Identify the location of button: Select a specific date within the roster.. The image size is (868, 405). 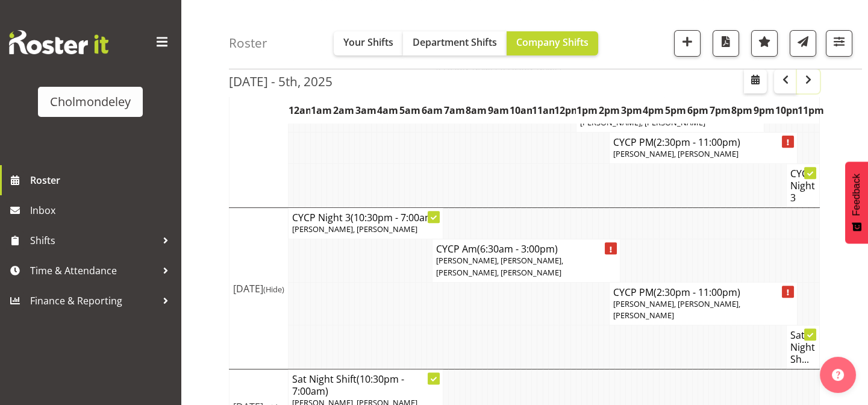
(755, 81).